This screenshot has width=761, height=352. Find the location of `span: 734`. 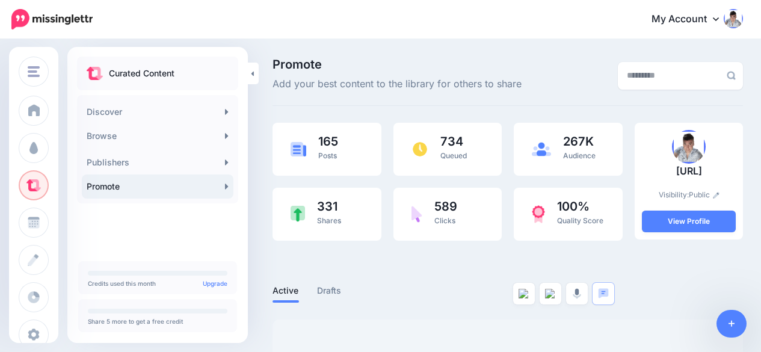

span: 734 is located at coordinates (454, 141).